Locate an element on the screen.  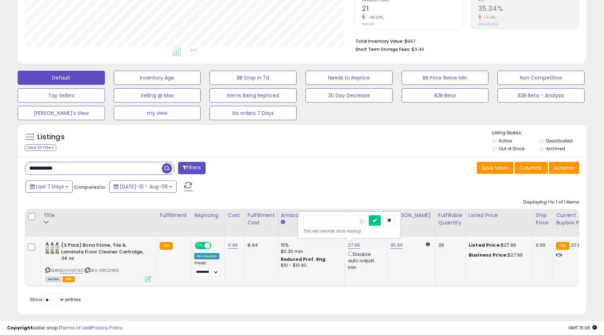
div: 0.00 is located at coordinates (541, 245).